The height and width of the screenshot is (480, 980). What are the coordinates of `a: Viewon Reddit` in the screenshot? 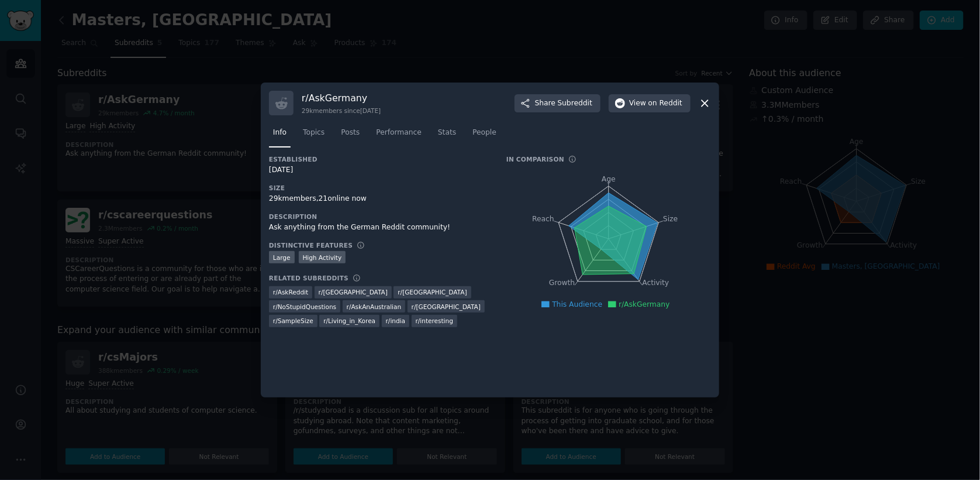 It's located at (650, 103).